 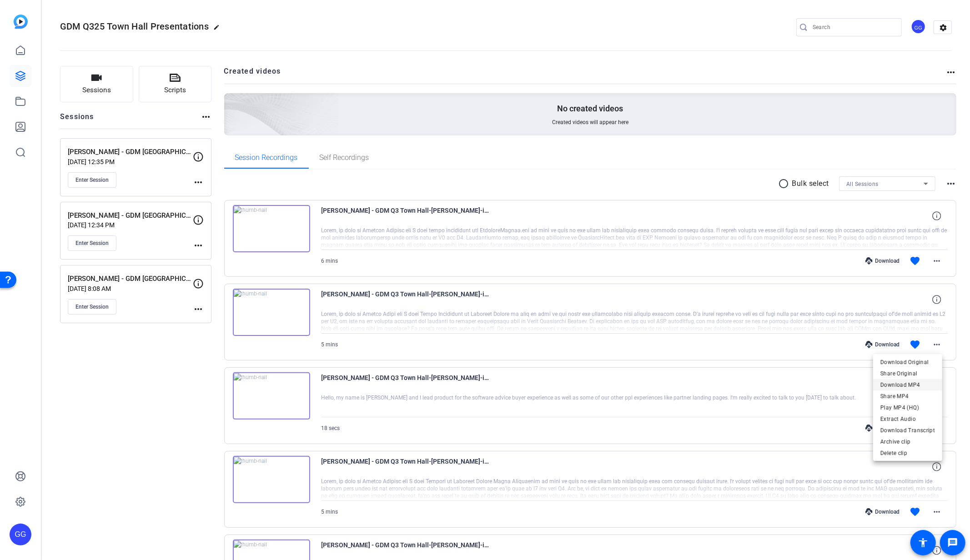 I want to click on span: Download Transcript, so click(x=908, y=430).